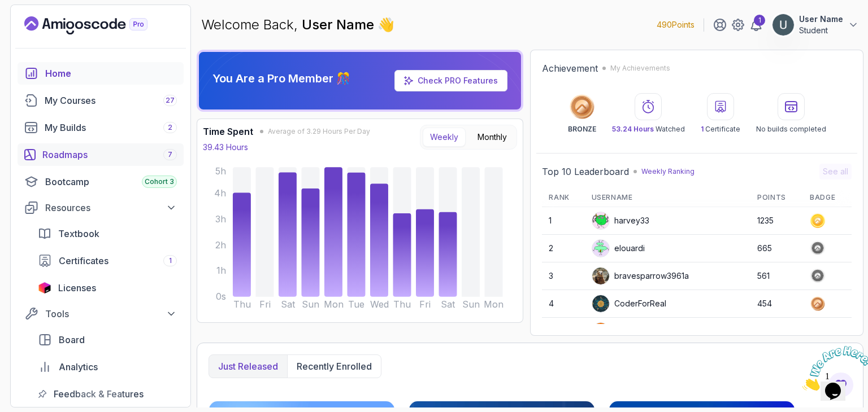  What do you see at coordinates (640, 276) in the screenshot?
I see `div: bravesparrow3961a` at bounding box center [640, 276].